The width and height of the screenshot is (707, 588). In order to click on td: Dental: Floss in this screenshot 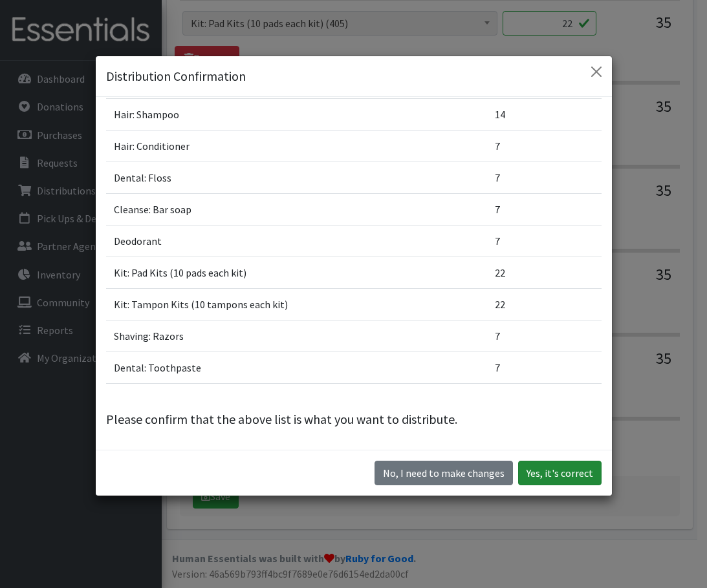, I will do `click(296, 178)`.